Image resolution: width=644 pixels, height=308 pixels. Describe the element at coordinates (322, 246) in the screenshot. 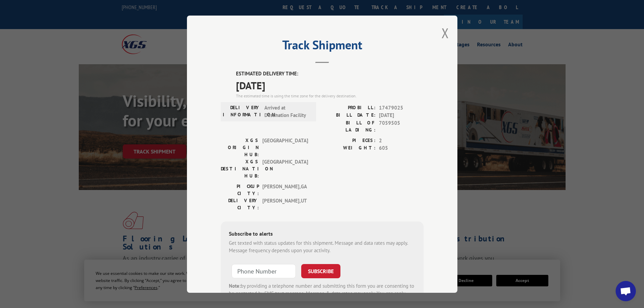

I see `div: Get texted with status updates for this shipment. Message and data rates may apply. Message frequ...` at that location.